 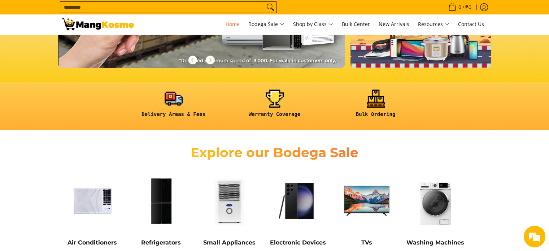 I want to click on span: Bulk Center, so click(x=356, y=24).